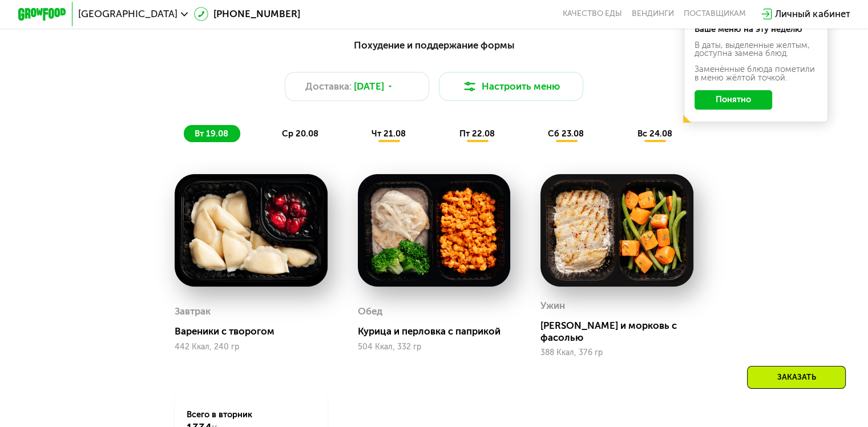  Describe the element at coordinates (565, 134) in the screenshot. I see `span: сб 23.08` at that location.